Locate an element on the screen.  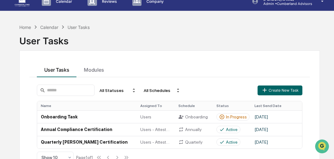
div: In Progress is located at coordinates (236, 117).